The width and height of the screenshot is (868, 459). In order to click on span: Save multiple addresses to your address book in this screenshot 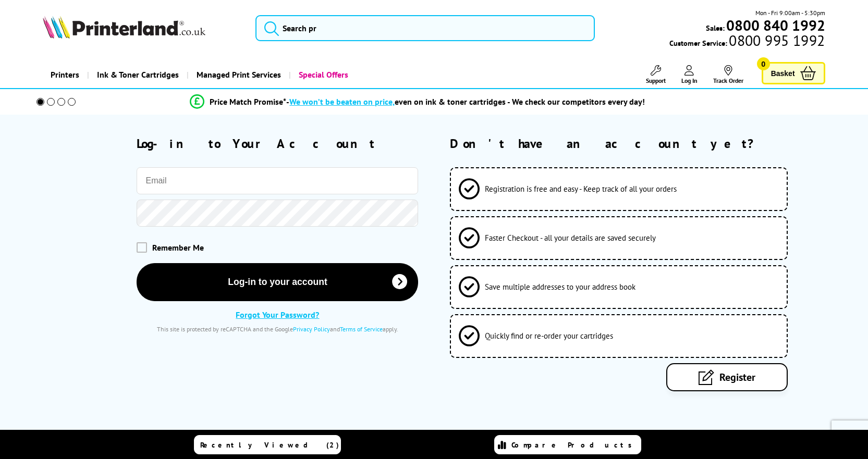, I will do `click(560, 286)`.